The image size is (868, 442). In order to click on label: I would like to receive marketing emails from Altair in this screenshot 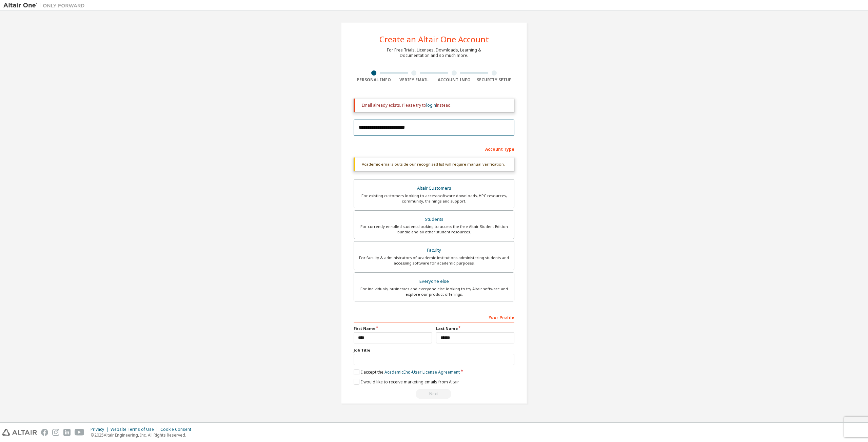, I will do `click(406, 382)`.